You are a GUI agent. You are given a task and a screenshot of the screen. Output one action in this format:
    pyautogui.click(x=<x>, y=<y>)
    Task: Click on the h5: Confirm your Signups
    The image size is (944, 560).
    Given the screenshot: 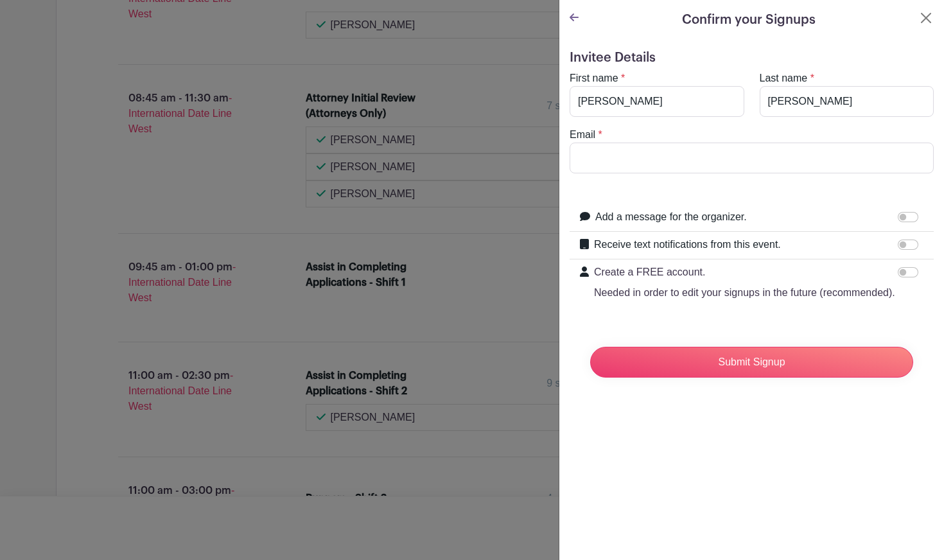 What is the action you would take?
    pyautogui.click(x=749, y=20)
    